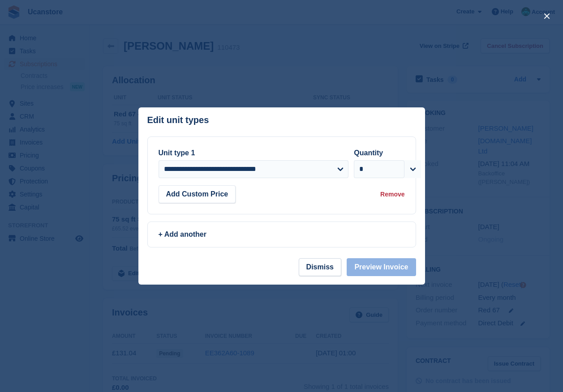 The height and width of the screenshot is (392, 563). I want to click on button: Add Custom Price, so click(197, 194).